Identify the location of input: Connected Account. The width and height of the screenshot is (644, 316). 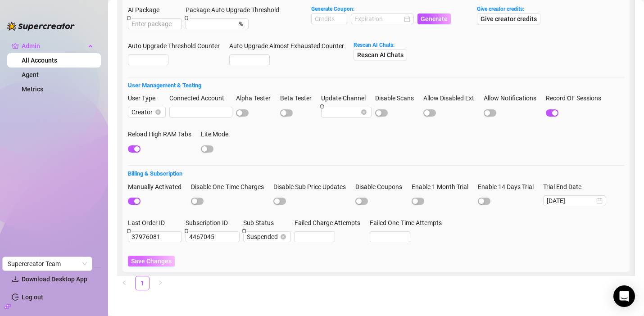
(201, 112).